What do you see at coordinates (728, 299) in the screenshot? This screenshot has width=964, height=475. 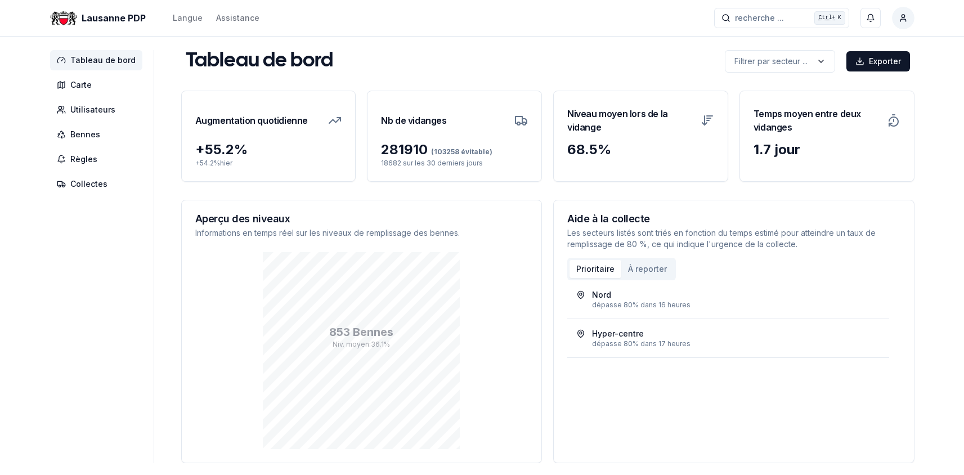 I see `a: Norddépasse 80% dans 16 heures` at bounding box center [728, 299].